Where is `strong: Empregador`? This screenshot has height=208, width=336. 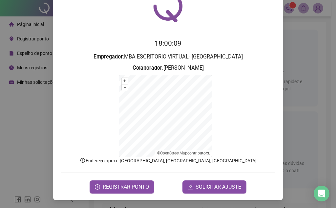
strong: Empregador is located at coordinates (108, 57).